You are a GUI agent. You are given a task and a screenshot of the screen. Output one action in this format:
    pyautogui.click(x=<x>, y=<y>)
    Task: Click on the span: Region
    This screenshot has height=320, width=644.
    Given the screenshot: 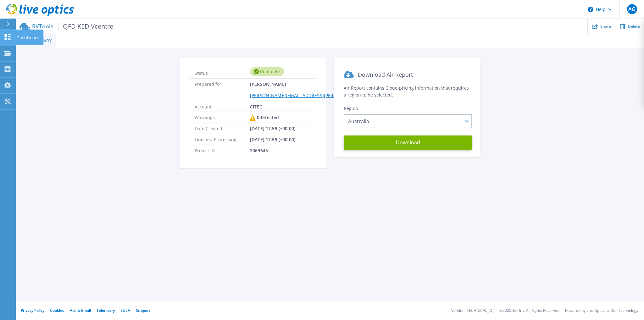 What is the action you would take?
    pyautogui.click(x=351, y=108)
    